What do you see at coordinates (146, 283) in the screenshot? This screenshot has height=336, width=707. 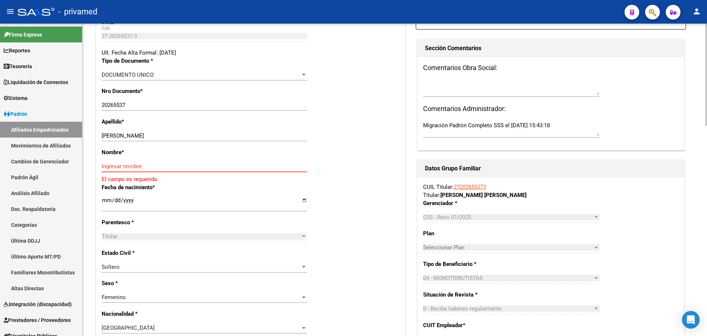 I see `p: Sexo *` at bounding box center [146, 283].